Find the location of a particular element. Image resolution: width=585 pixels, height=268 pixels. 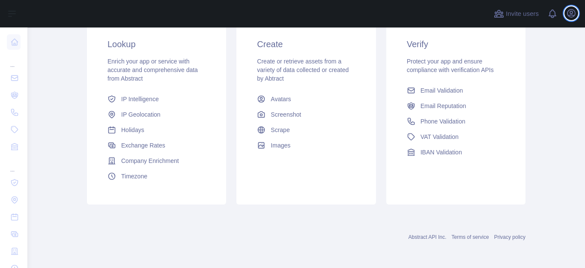

a: Timezone is located at coordinates (156, 176).